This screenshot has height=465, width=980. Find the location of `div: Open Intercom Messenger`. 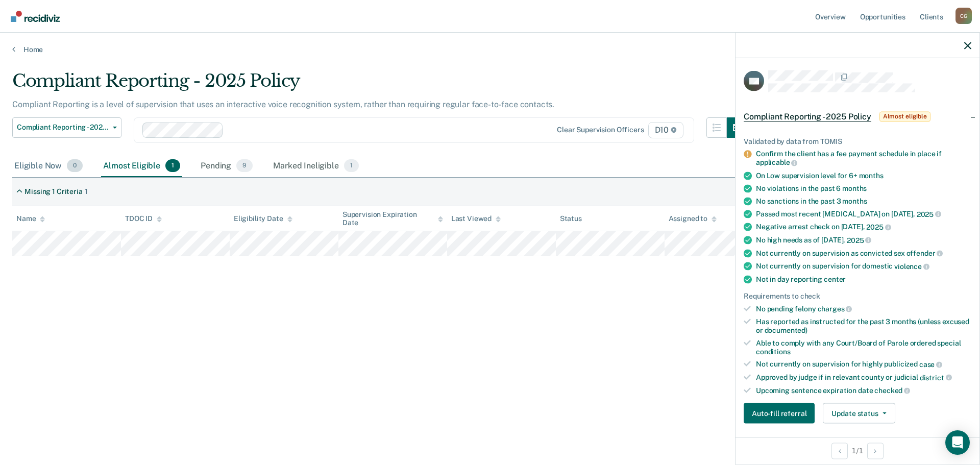

div: Open Intercom Messenger is located at coordinates (958, 443).